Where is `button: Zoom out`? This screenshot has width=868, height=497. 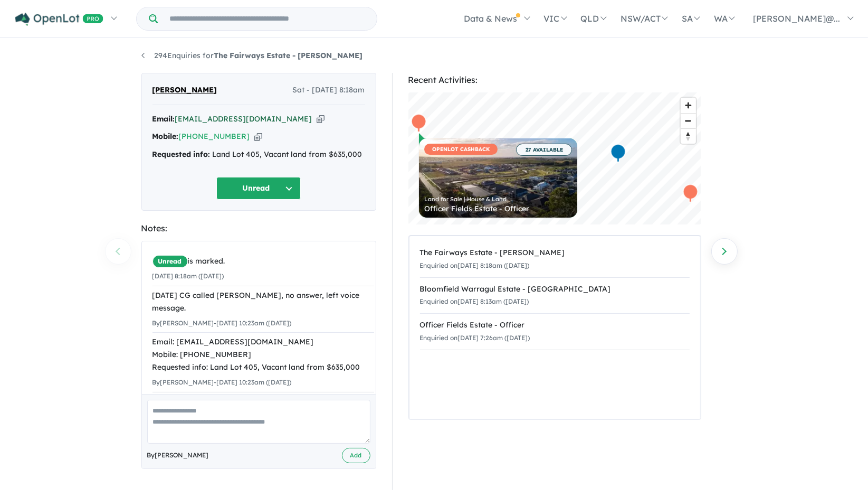
button: Zoom out is located at coordinates (688, 120).